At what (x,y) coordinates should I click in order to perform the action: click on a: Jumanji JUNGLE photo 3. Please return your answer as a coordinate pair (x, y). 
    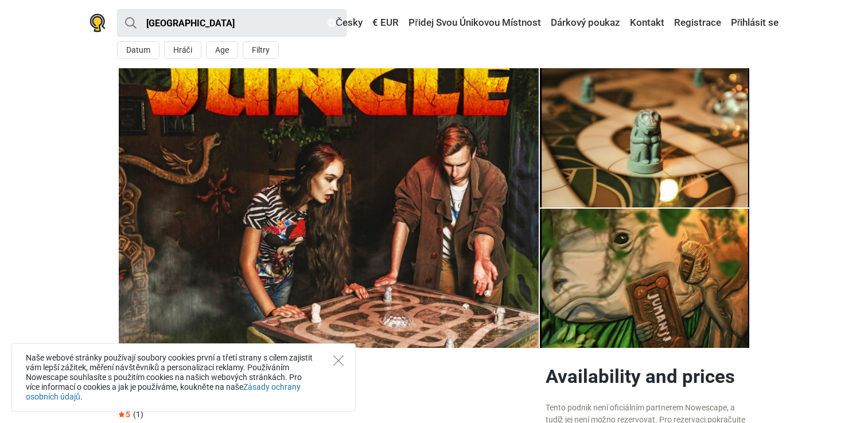
    Looking at the image, I should click on (645, 138).